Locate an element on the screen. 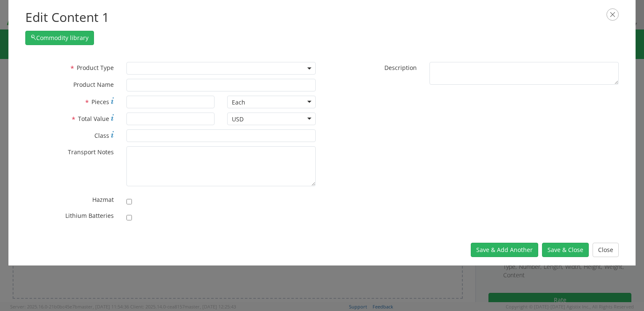 This screenshot has height=311, width=644. span: Lithium Batteries is located at coordinates (90, 215).